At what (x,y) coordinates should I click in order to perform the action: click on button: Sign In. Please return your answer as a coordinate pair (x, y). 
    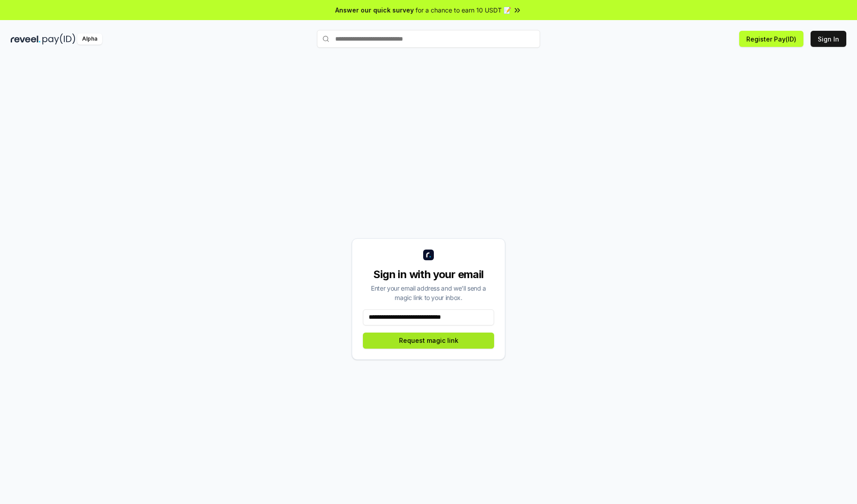
    Looking at the image, I should click on (829, 39).